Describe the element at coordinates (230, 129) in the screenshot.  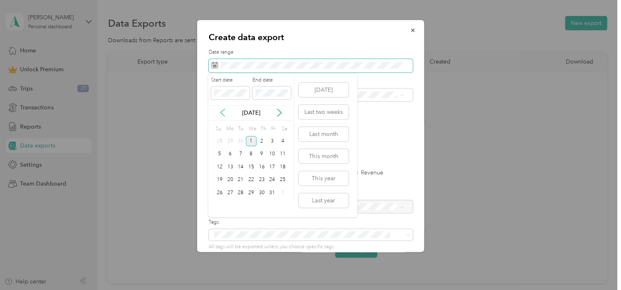
I see `div: Mo` at that location.